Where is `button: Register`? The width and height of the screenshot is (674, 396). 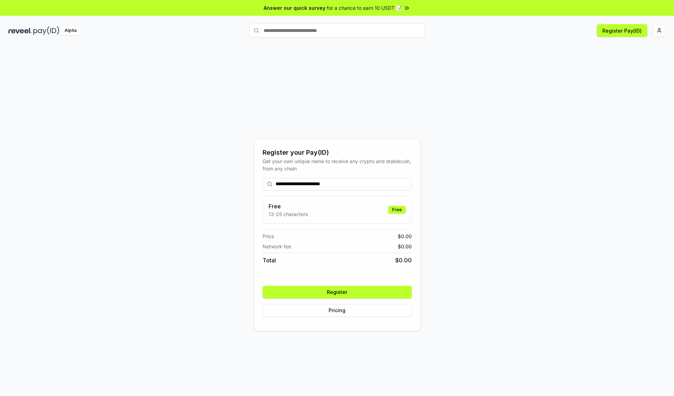 button: Register is located at coordinates (337, 292).